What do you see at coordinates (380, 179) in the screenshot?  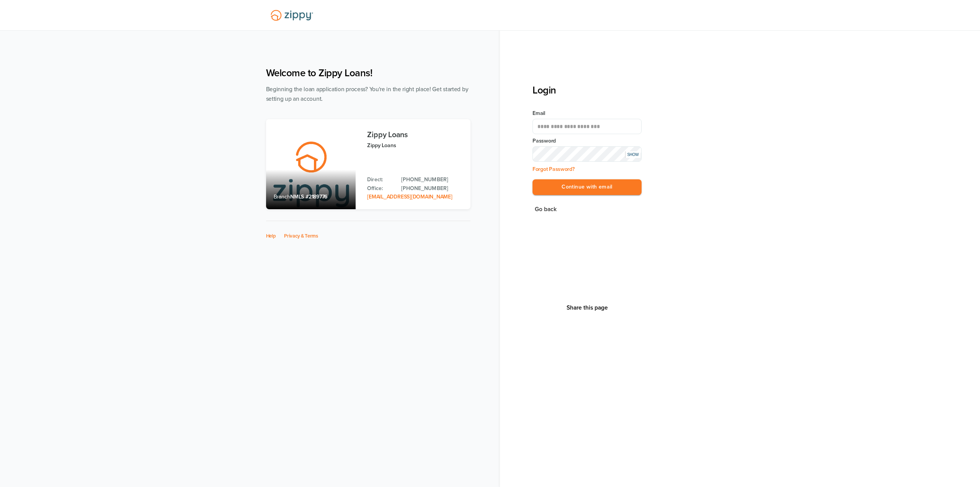 I see `p: Direct:` at bounding box center [380, 179].